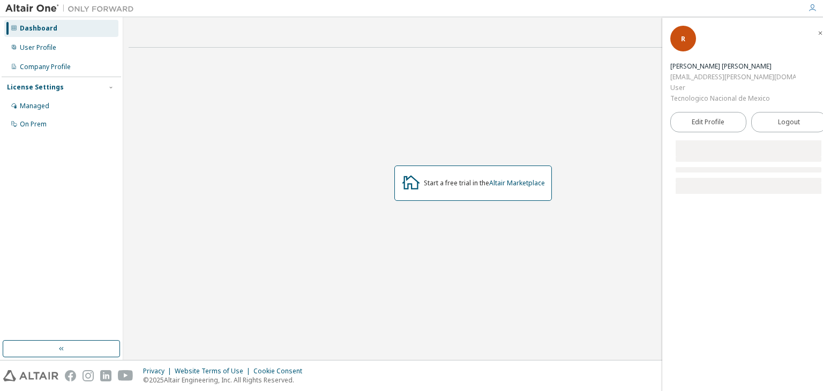 The image size is (823, 391). What do you see at coordinates (70, 376) in the screenshot?
I see `img: facebook.svg` at bounding box center [70, 376].